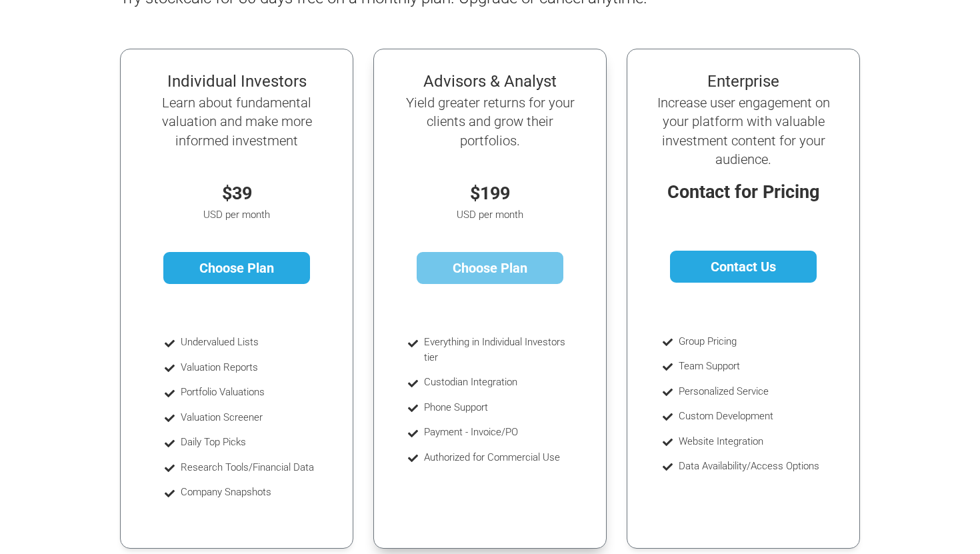 The height and width of the screenshot is (554, 980). Describe the element at coordinates (743, 131) in the screenshot. I see `h5: Increase user engagement on your platform with valuable investment content for your audience.` at that location.